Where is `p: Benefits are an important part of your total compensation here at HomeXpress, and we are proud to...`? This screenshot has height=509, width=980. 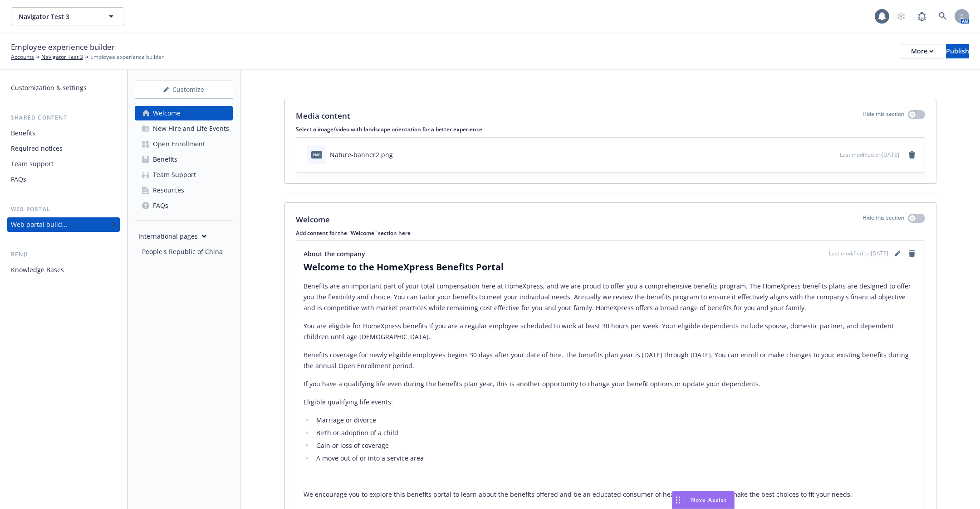 p: Benefits are an important part of your total compensation here at HomeXpress, and we are proud to... is located at coordinates (610, 297).